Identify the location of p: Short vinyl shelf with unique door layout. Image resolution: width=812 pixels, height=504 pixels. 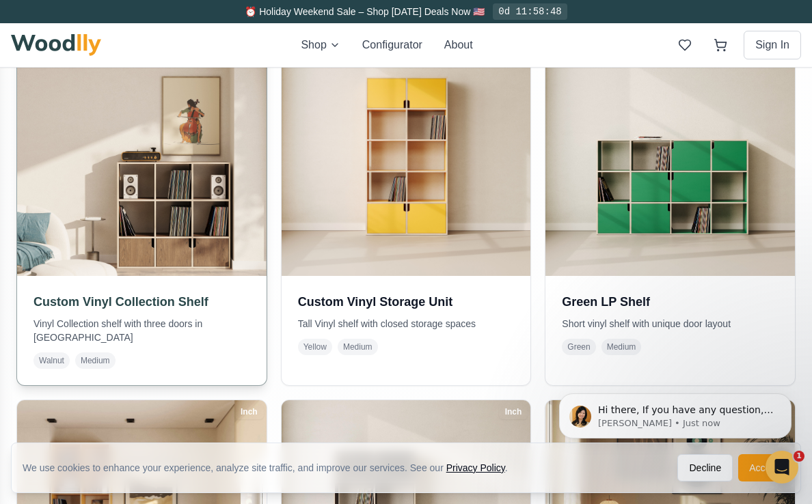
(670, 324).